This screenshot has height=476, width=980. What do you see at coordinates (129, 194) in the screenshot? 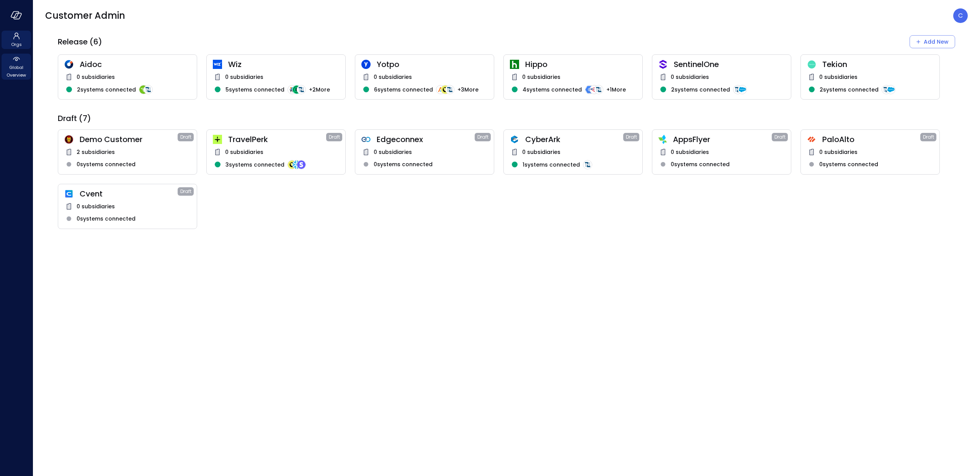
I see `span: Cvent` at bounding box center [129, 194].